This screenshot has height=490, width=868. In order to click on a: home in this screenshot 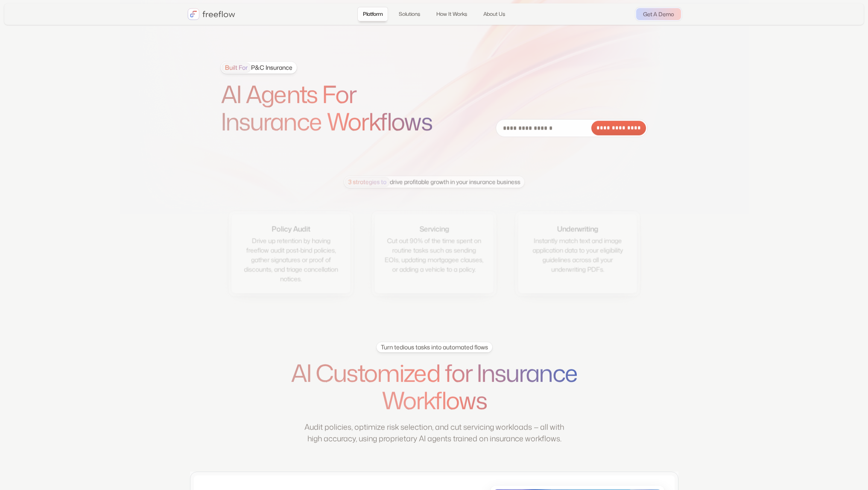, I will do `click(212, 14)`.